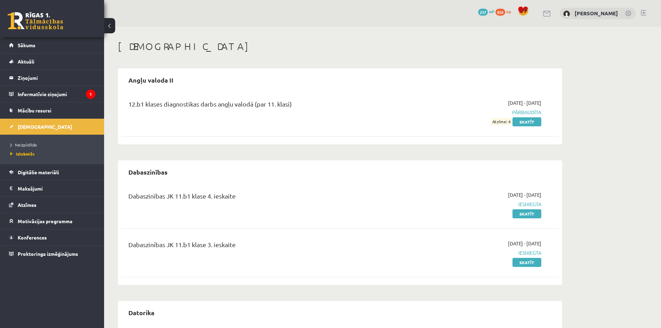 The height and width of the screenshot is (328, 661). What do you see at coordinates (23, 154) in the screenshot?
I see `span: Izlabotās` at bounding box center [23, 154].